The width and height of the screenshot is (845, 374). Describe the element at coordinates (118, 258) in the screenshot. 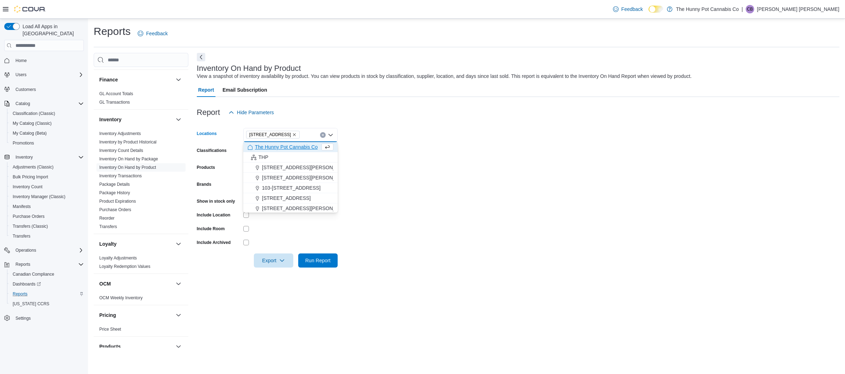

I see `a: Loyalty Adjustments` at that location.